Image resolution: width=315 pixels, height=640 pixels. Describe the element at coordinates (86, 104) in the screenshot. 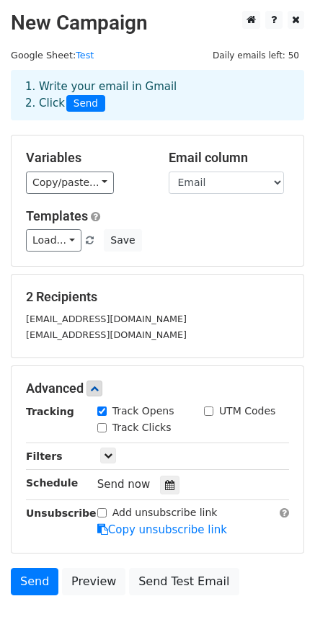

I see `span: Send` at that location.